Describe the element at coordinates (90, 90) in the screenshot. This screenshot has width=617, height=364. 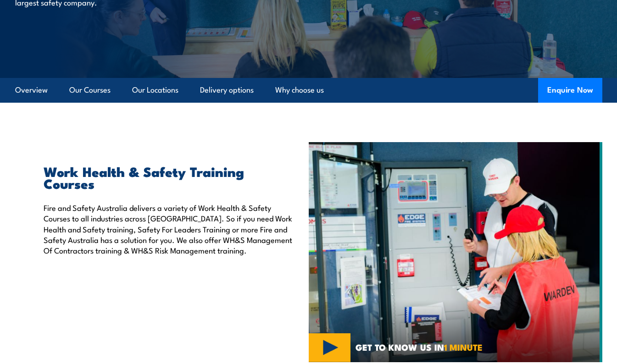
I see `a: Our Courses` at that location.